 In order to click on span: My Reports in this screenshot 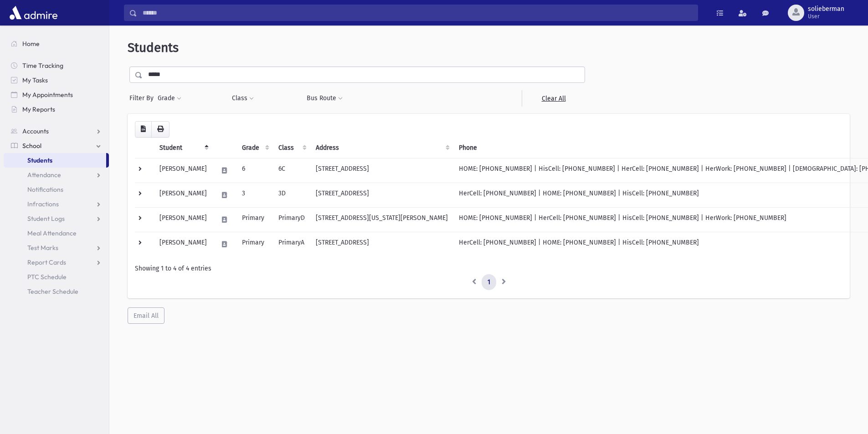, I will do `click(39, 109)`.